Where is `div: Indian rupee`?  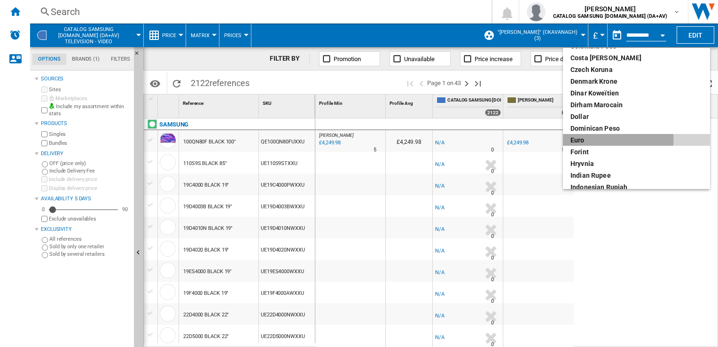 div: Indian rupee is located at coordinates (636, 175).